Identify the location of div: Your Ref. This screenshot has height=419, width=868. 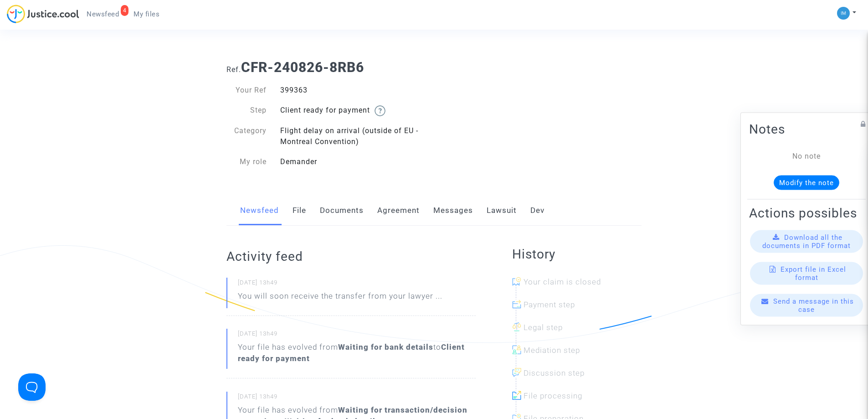
(246, 90).